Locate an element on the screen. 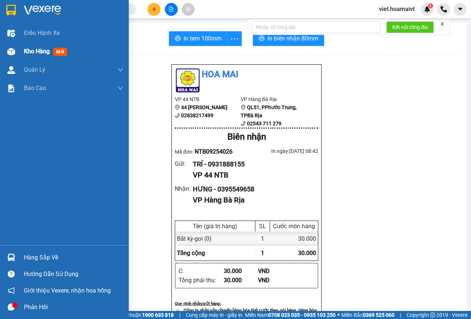  strong: 0369 525 060 is located at coordinates (378, 315).